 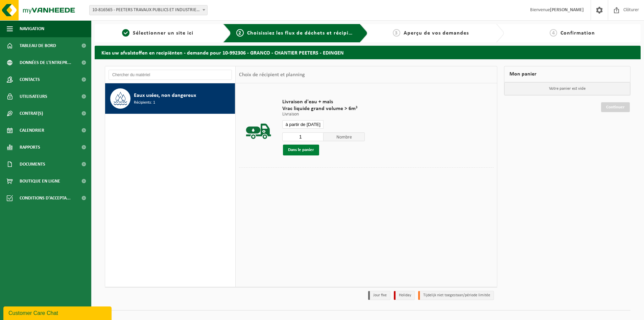 What do you see at coordinates (567, 89) in the screenshot?
I see `p: Votre panier est vide` at bounding box center [567, 89].